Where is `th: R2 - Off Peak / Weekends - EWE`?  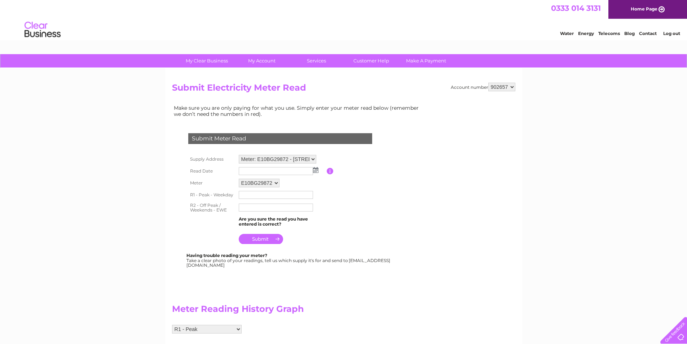 th: R2 - Off Peak / Weekends - EWE is located at coordinates (212, 208).